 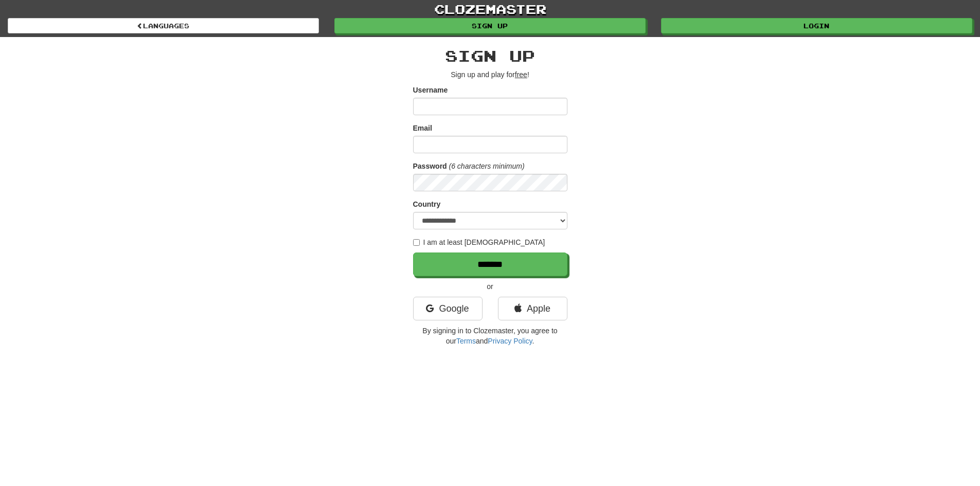 I want to click on a: Apple, so click(x=533, y=308).